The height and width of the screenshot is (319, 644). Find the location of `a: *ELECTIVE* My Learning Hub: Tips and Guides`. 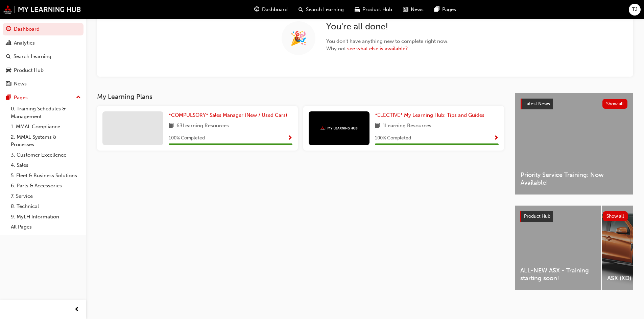

a: *ELECTIVE* My Learning Hub: Tips and Guides is located at coordinates (431, 116).